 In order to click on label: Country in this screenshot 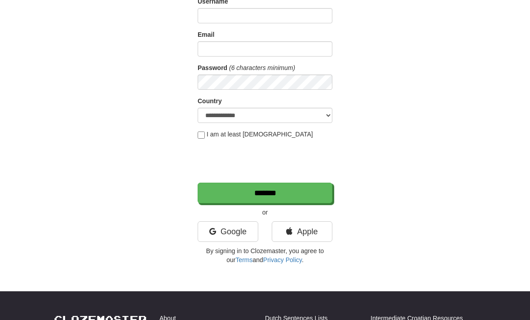, I will do `click(210, 101)`.